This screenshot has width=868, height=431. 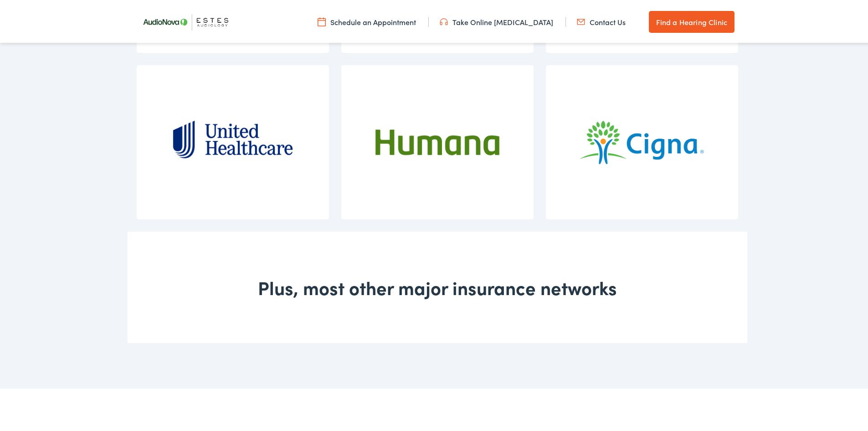 What do you see at coordinates (642, 140) in the screenshot?
I see `img: Cigna logo` at bounding box center [642, 140].